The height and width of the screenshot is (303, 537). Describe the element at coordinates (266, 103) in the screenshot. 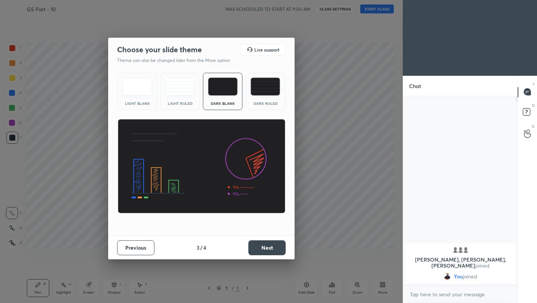

I see `div: Dark Ruled` at that location.